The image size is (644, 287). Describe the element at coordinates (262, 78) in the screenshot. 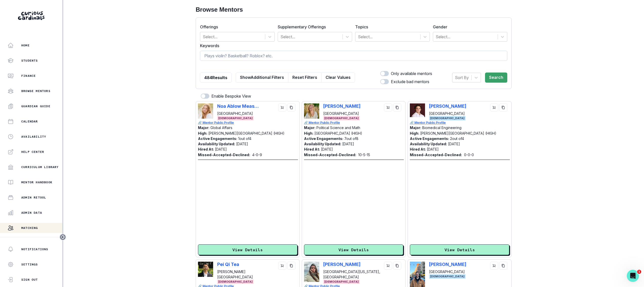

I see `button: ShowAdditional Filters` at that location.